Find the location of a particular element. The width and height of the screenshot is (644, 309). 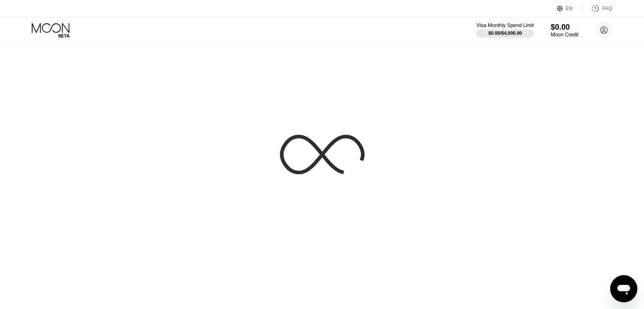

div: $0.00 / $4,000.00 is located at coordinates (505, 33).